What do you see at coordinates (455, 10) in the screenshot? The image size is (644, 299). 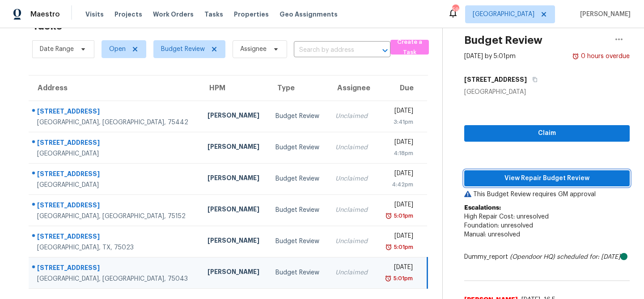 I see `div: 59` at bounding box center [455, 10].